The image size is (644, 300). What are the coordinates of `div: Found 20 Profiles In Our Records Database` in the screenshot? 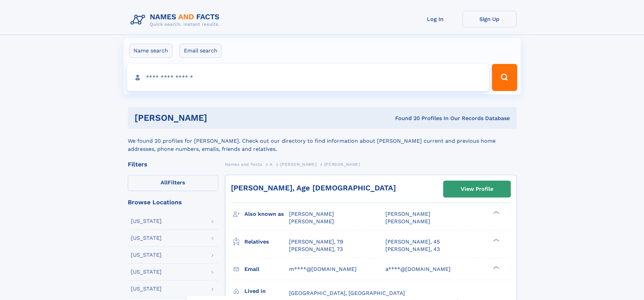 It's located at (405, 119).